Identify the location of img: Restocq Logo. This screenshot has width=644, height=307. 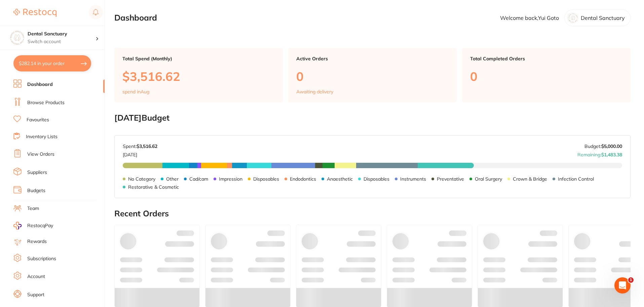
(35, 13).